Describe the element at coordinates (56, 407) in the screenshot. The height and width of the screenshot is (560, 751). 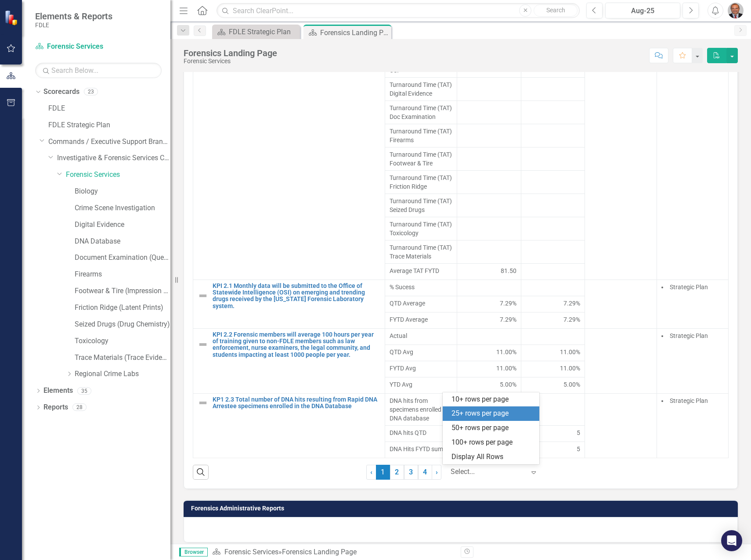
I see `a: Reports` at that location.